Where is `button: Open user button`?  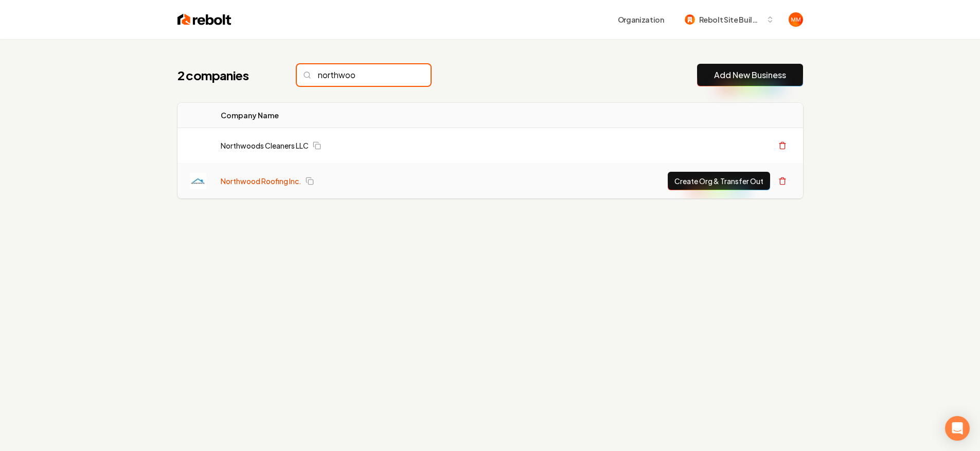 button: Open user button is located at coordinates (796, 20).